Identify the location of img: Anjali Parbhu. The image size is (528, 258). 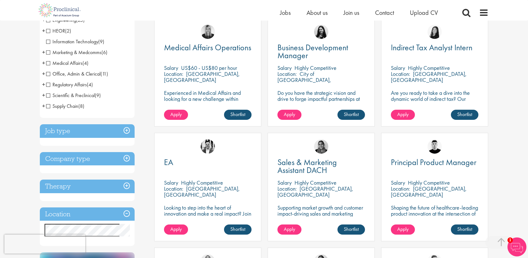
(321, 146).